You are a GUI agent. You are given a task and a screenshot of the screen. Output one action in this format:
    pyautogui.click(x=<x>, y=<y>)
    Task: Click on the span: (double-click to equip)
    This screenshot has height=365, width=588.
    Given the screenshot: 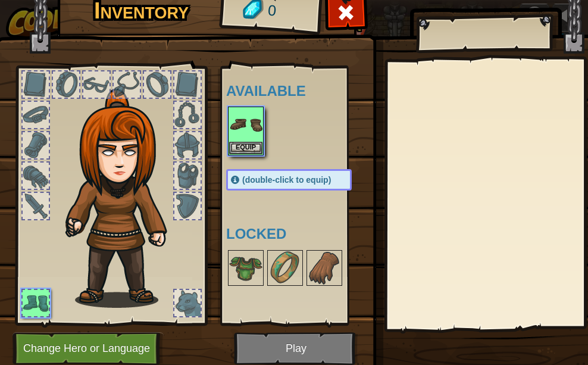 What is the action you would take?
    pyautogui.click(x=286, y=180)
    